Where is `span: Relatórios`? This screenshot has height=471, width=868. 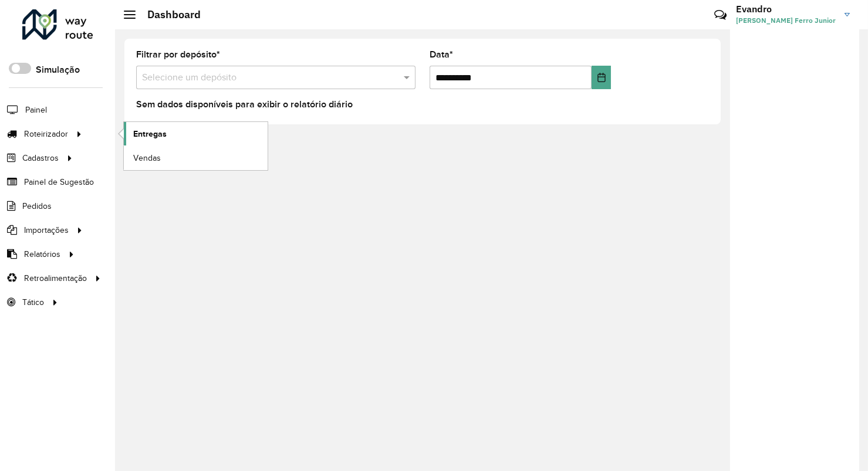 span: Relatórios is located at coordinates (42, 254).